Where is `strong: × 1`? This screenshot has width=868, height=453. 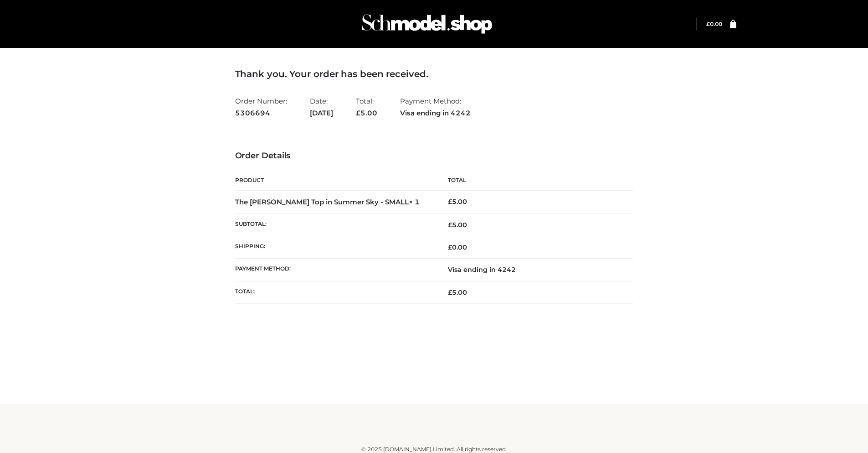
strong: × 1 is located at coordinates (414, 202).